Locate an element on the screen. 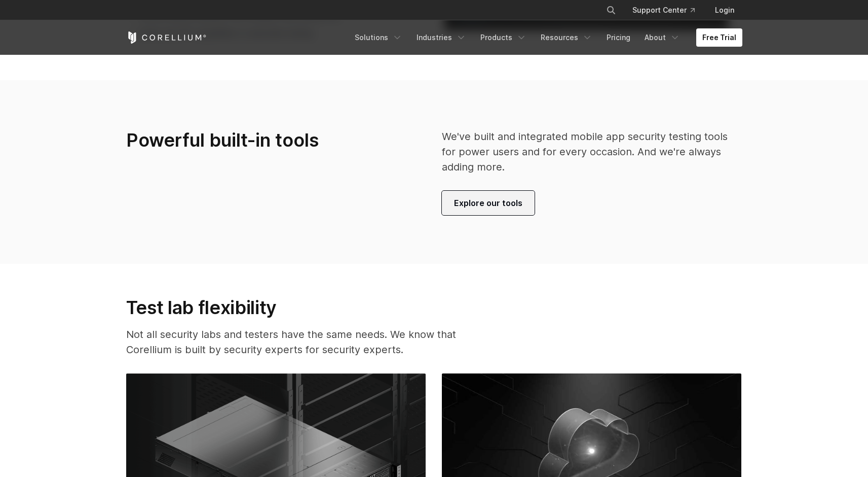  h3: Powerful built-in tools is located at coordinates (256, 140).